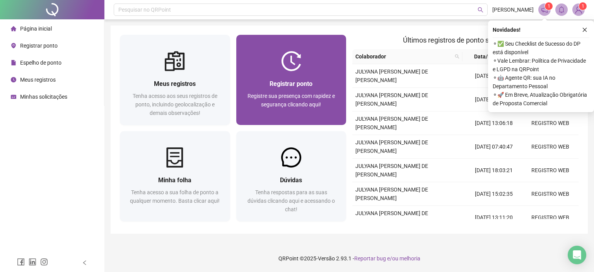 This screenshot has height=272, width=594. I want to click on span: facebook, so click(21, 262).